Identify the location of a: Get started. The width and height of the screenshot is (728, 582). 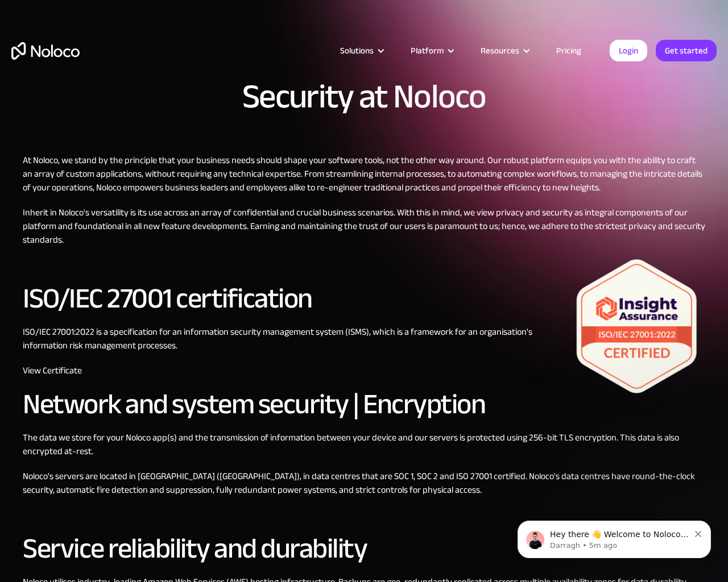
(687, 51).